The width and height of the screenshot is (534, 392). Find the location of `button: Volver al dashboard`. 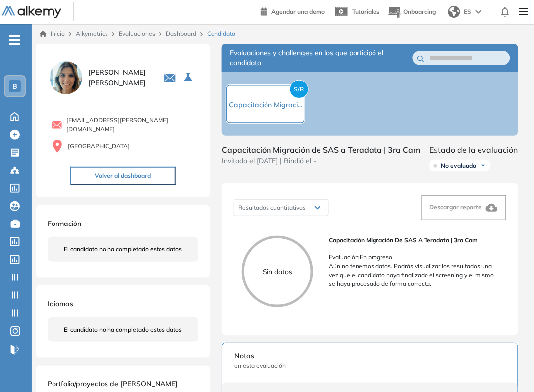

button: Volver al dashboard is located at coordinates (123, 176).